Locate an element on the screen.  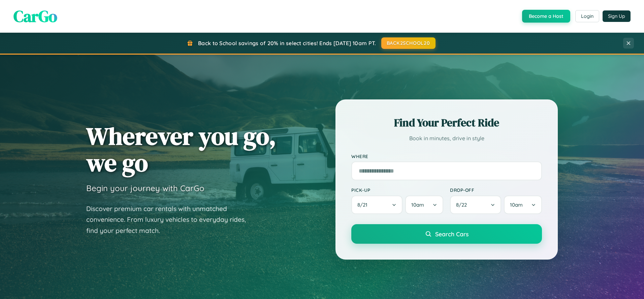
h3: Begin your journey with CarGo is located at coordinates (145, 188).